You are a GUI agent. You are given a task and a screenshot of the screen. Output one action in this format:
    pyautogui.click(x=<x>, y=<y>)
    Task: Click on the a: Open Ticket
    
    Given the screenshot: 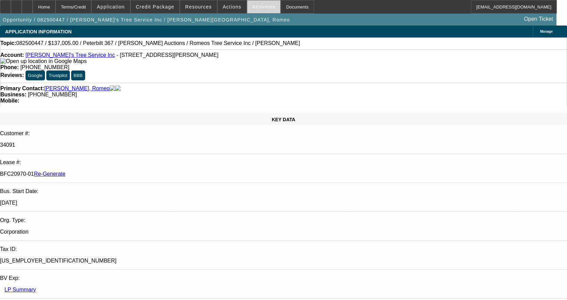 What is the action you would take?
    pyautogui.click(x=538, y=19)
    